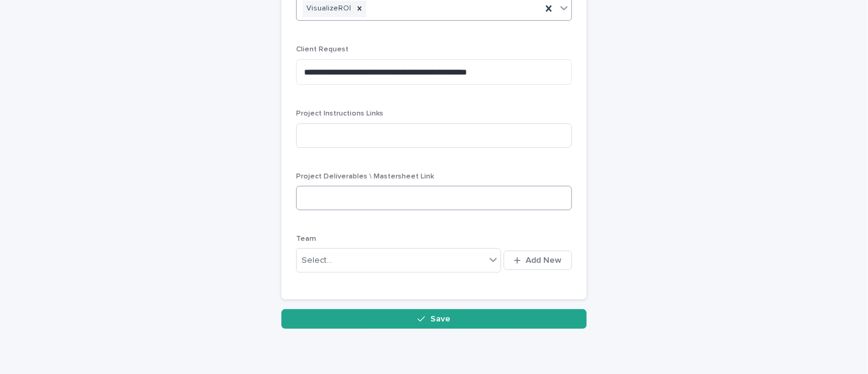 The width and height of the screenshot is (868, 374). Describe the element at coordinates (306, 239) in the screenshot. I see `span: Team` at that location.